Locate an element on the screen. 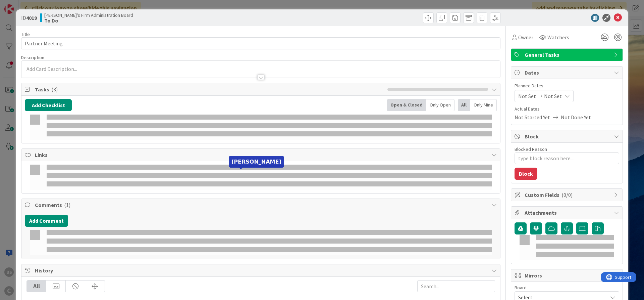 The image size is (644, 300). span: Custom Fields is located at coordinates (568, 195).